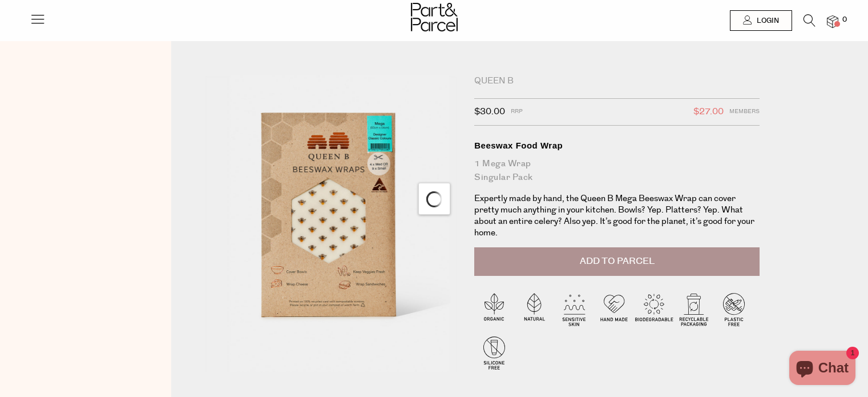 This screenshot has width=868, height=397. Describe the element at coordinates (494, 309) in the screenshot. I see `img: P_P-ICONS-Live_Bec_V11_Organic.svg` at that location.